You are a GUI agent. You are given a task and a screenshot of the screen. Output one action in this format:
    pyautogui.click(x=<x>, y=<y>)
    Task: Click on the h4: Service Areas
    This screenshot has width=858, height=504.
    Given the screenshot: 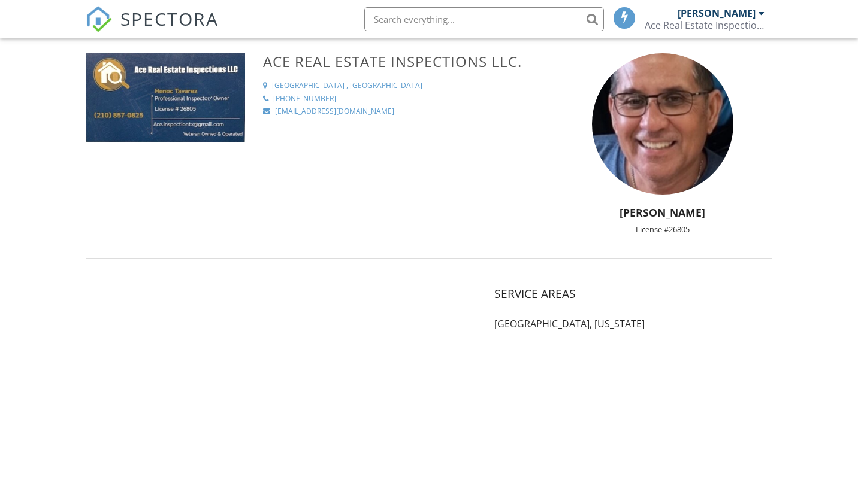 What is the action you would take?
    pyautogui.click(x=632, y=296)
    